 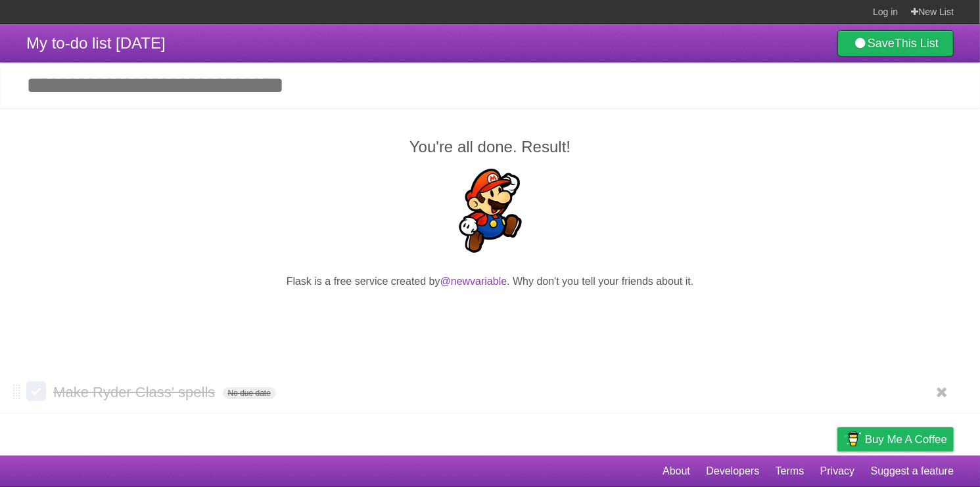 What do you see at coordinates (489, 282) in the screenshot?
I see `p: Flask is a free service created by . Why don't you tell your friends about it.` at bounding box center [489, 282].